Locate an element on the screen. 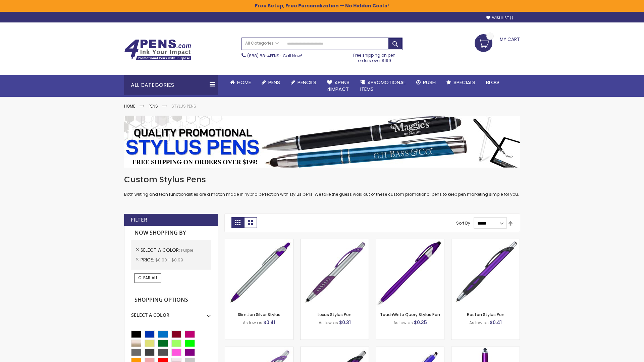 This screenshot has width=644, height=362. strong: Filter is located at coordinates (139, 220).